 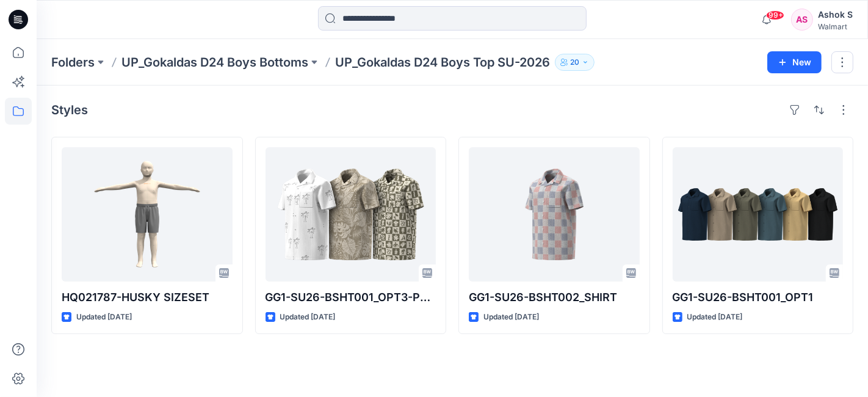 What do you see at coordinates (351, 298) in the screenshot?
I see `p: GG1-SU26-BSHT001_OPT3-PRINTED` at bounding box center [351, 298].